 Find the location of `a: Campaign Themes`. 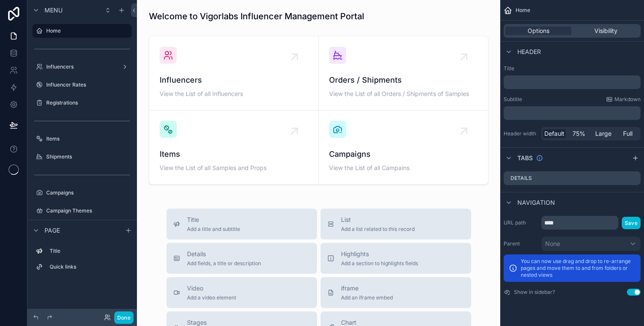

a: Campaign Themes is located at coordinates (82, 211).